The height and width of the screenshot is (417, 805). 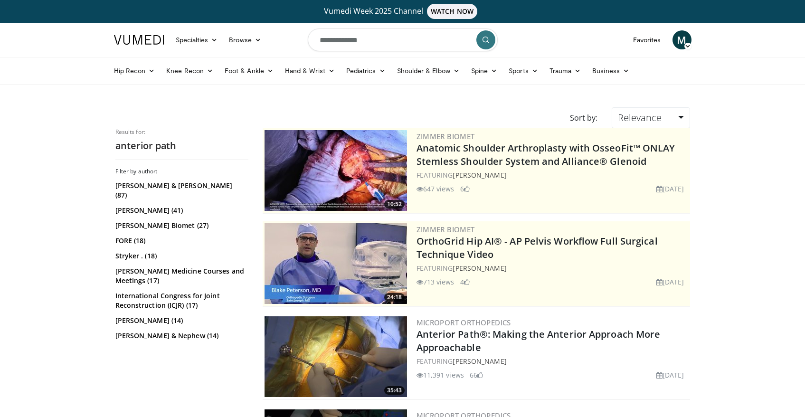 What do you see at coordinates (336, 357) in the screenshot?
I see `a: 35:43` at bounding box center [336, 357].